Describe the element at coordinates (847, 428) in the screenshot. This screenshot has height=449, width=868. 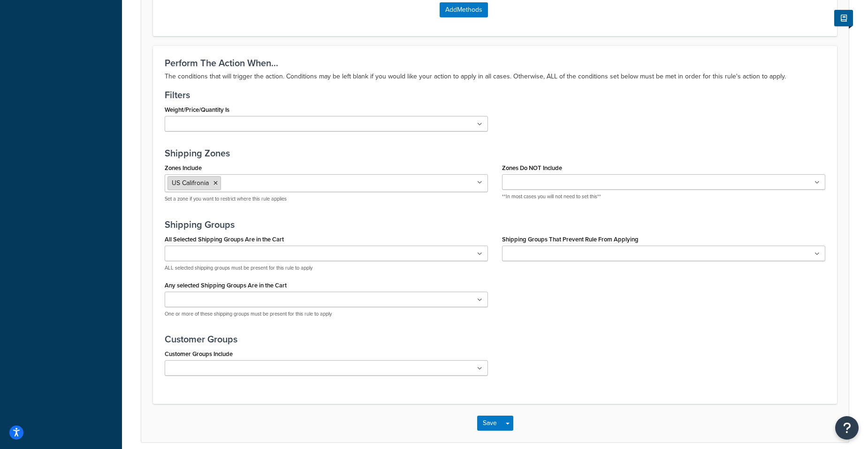
I see `button: Open Resource Center` at that location.